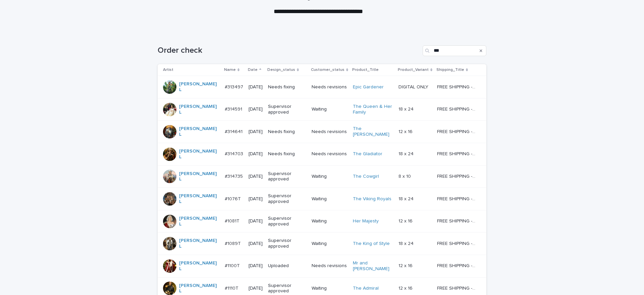  Describe the element at coordinates (233, 198) in the screenshot. I see `p: #1076T` at that location.